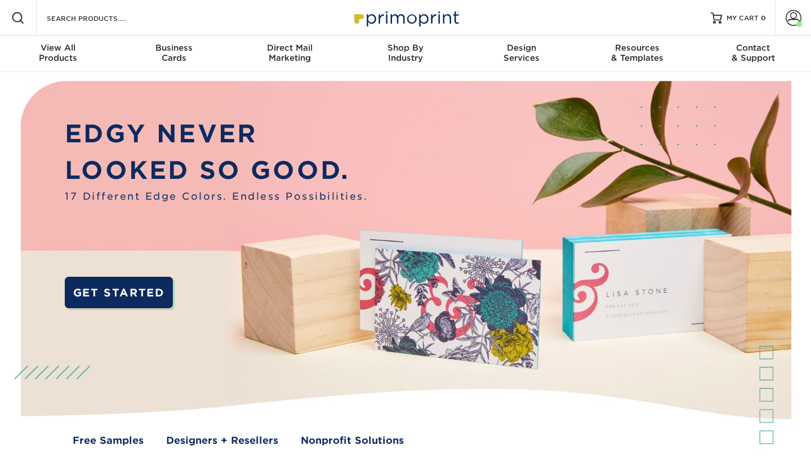 Image resolution: width=811 pixels, height=459 pixels. I want to click on div: Services, so click(521, 53).